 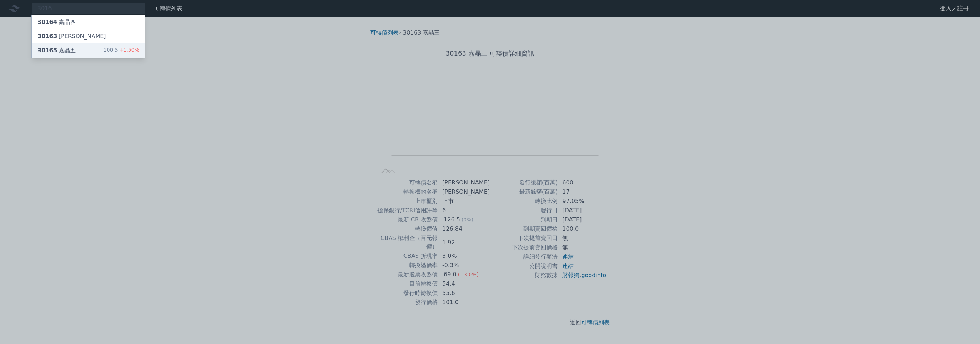 I want to click on a: 30165嘉晶五 100.5+1.50%, so click(x=88, y=50).